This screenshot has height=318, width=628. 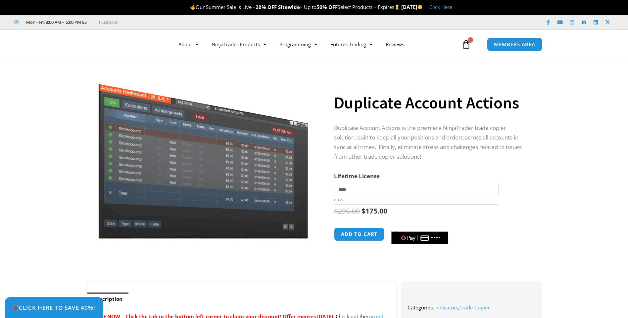 What do you see at coordinates (430, 103) in the screenshot?
I see `h1: Duplicate Account Actions` at bounding box center [430, 103].